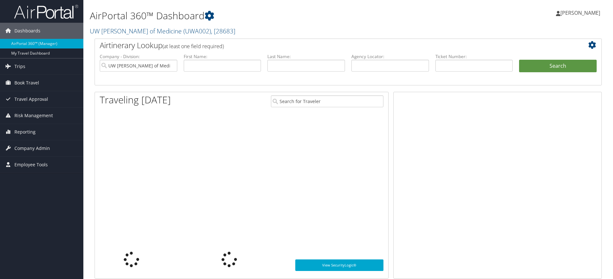  I want to click on span: Trips, so click(20, 66).